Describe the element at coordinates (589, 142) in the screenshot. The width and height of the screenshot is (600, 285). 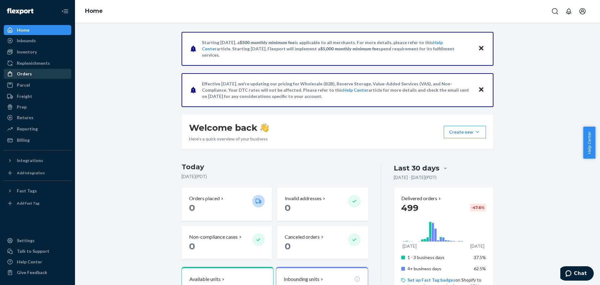
I see `button: Help Center` at that location.